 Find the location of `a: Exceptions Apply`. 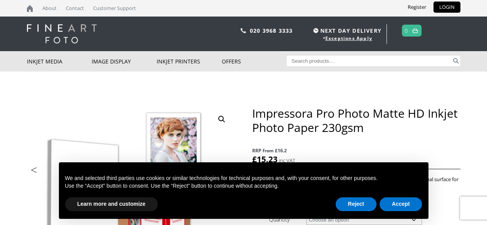

a: Exceptions Apply is located at coordinates (349, 38).